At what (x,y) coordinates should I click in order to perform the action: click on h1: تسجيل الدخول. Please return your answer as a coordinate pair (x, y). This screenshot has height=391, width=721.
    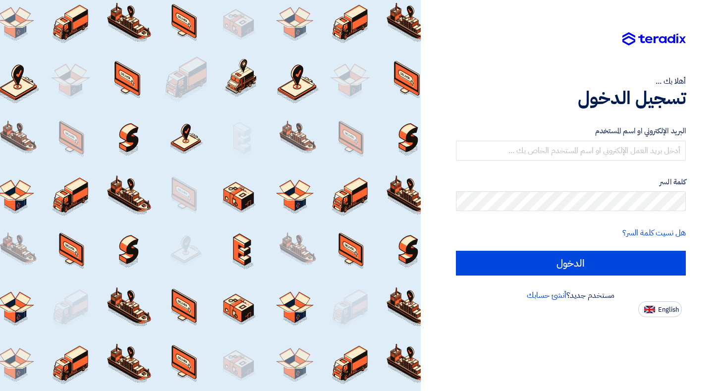
    Looking at the image, I should click on (571, 98).